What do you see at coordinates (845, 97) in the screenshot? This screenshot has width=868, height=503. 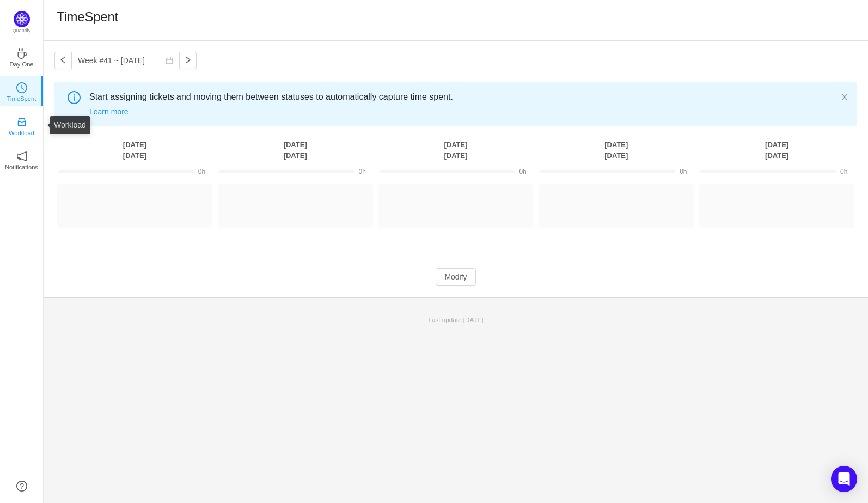 I see `button: icon: close` at bounding box center [845, 97].